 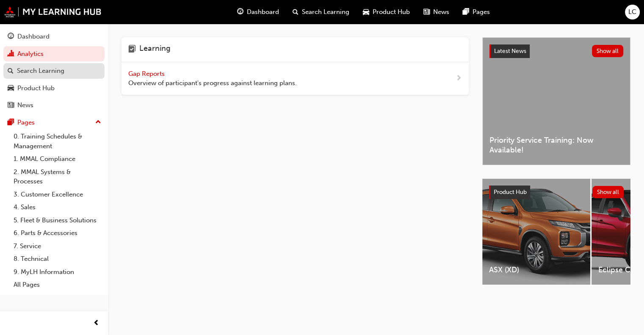 I want to click on a: 2. MMAL Systems & Processes, so click(x=57, y=176).